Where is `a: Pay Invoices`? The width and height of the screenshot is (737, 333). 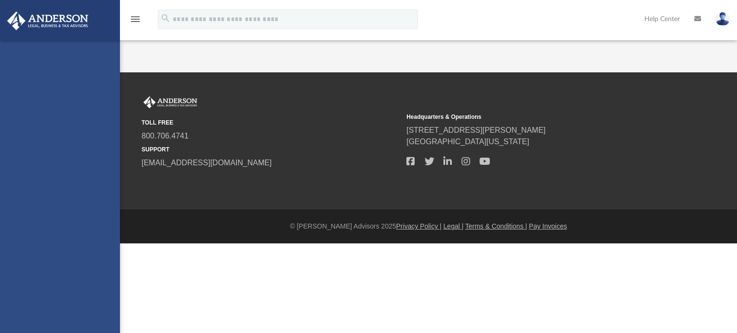
a: Pay Invoices is located at coordinates (547, 226).